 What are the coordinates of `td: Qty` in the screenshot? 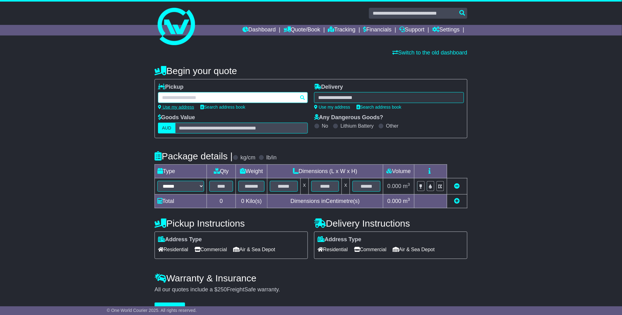 It's located at (221, 172).